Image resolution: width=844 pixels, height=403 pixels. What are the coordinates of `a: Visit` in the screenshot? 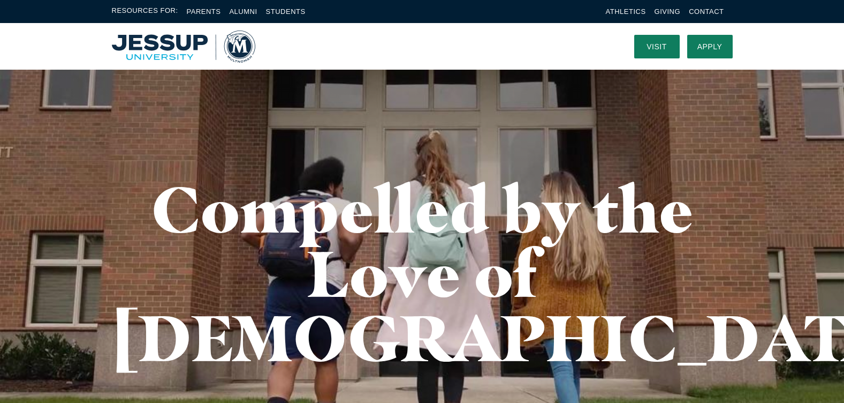 It's located at (657, 47).